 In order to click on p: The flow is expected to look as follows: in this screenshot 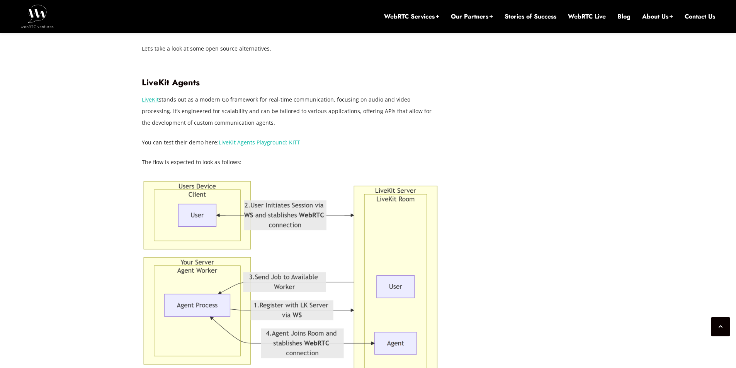, I will do `click(291, 162)`.